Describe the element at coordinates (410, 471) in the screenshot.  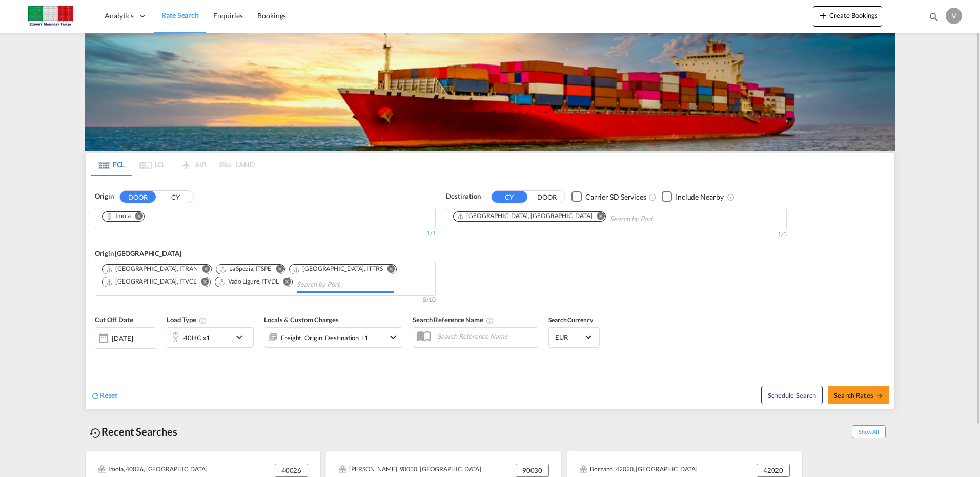
I see `div: Tortorici, 90030, Europe` at that location.